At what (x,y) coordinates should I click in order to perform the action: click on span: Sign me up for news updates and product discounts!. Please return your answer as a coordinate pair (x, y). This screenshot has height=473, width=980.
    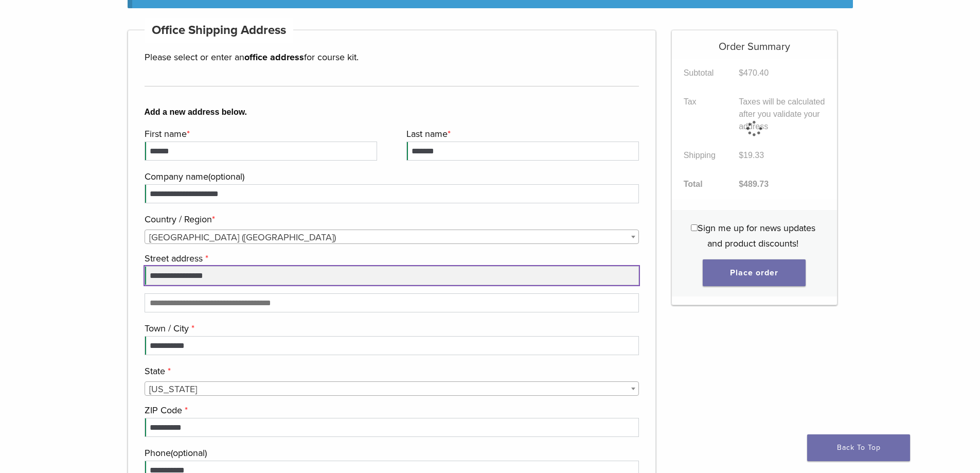
    Looking at the image, I should click on (757, 236).